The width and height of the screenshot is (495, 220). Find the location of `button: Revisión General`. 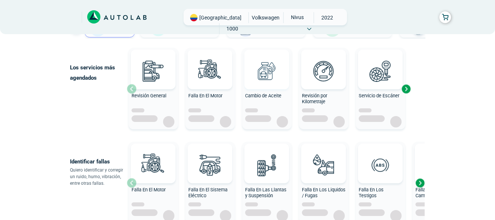

button: Revisión General is located at coordinates (153, 88).